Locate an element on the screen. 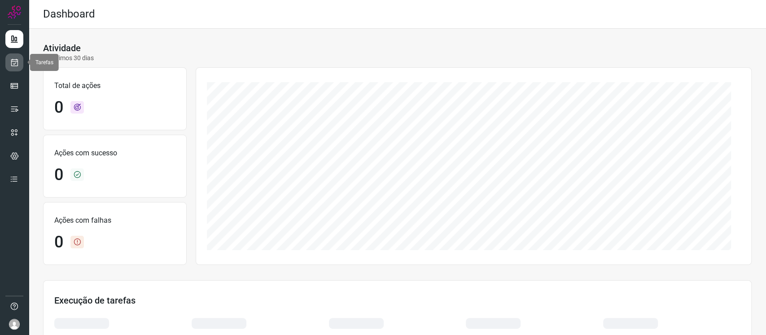  h3: Atividade is located at coordinates (62, 48).